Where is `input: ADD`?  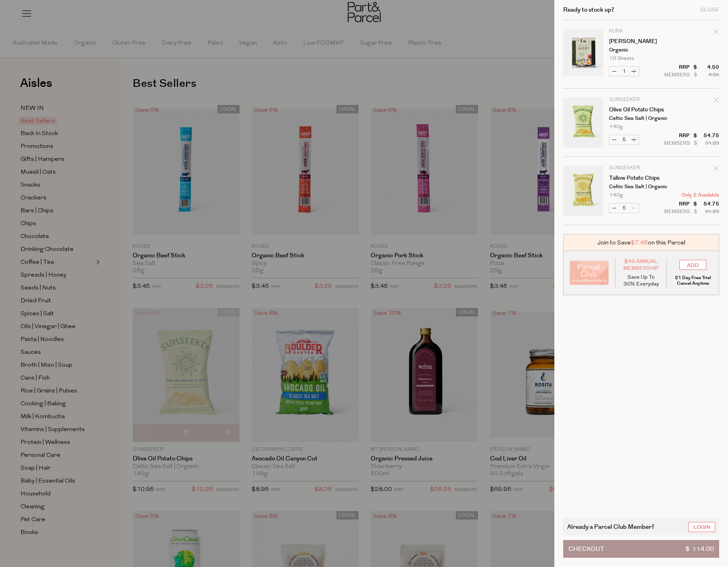 input: ADD is located at coordinates (693, 265).